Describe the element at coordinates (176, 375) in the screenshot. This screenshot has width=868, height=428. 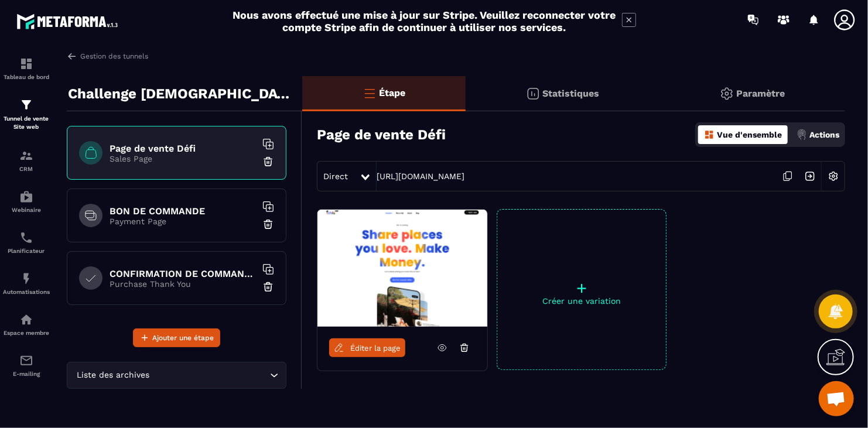
I see `div: Search for option` at that location.